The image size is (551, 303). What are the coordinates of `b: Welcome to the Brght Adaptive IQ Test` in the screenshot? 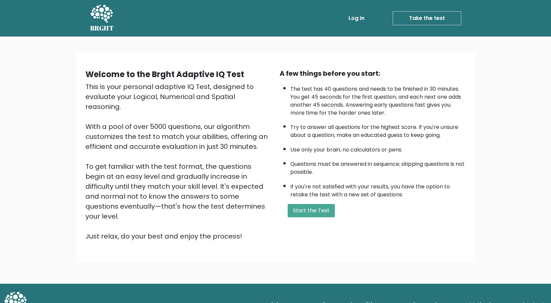 It's located at (165, 74).